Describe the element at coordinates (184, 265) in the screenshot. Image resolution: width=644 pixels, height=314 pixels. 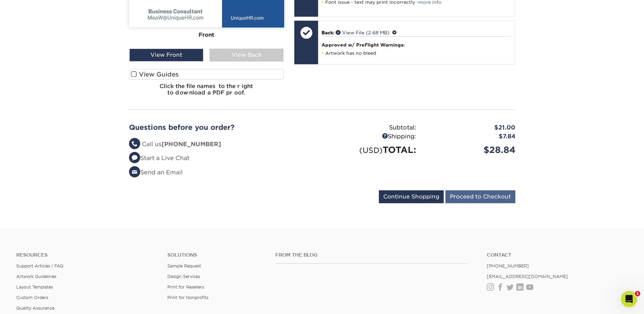
I see `a: Sample Request` at that location.